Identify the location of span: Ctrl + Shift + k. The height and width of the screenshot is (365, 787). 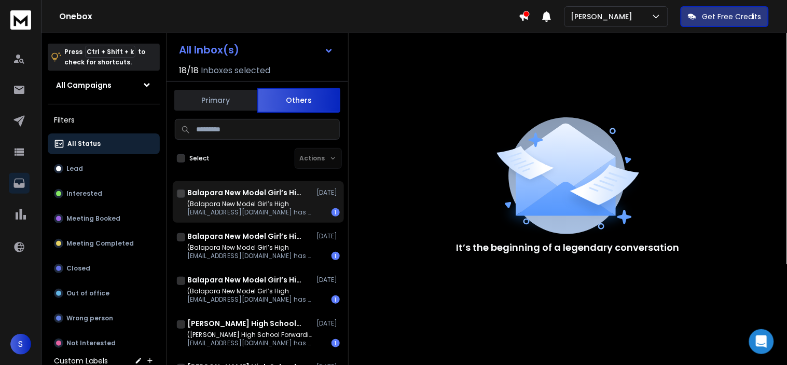
(110, 51).